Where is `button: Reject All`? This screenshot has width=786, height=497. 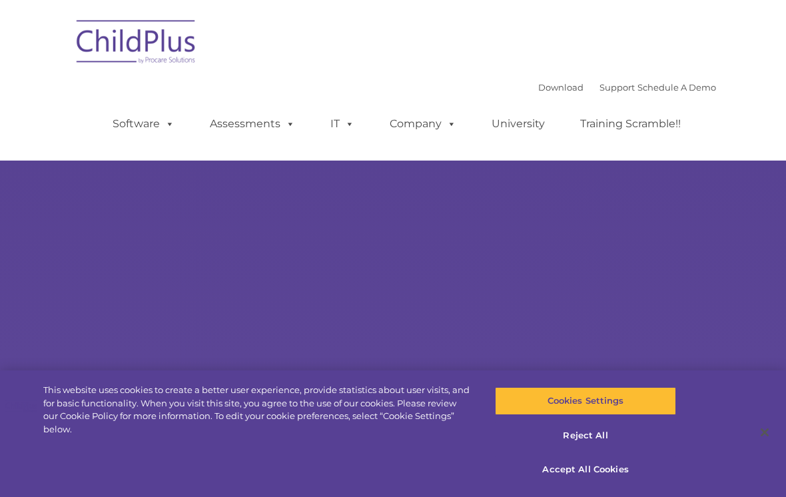 button: Reject All is located at coordinates (584, 435).